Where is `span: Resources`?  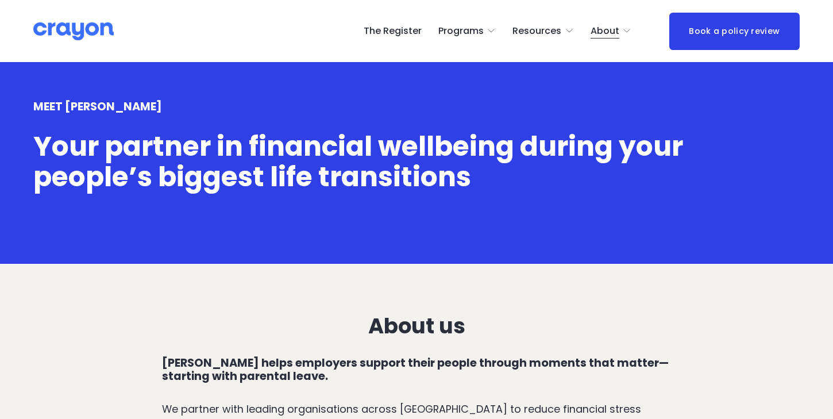
span: Resources is located at coordinates (537, 31).